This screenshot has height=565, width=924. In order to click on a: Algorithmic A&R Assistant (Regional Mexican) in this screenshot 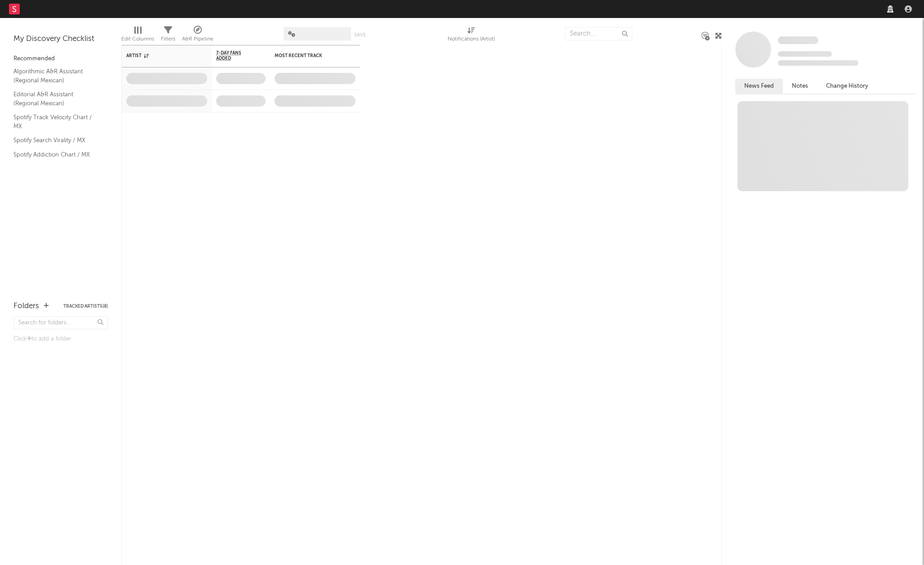, I will do `click(56, 76)`.